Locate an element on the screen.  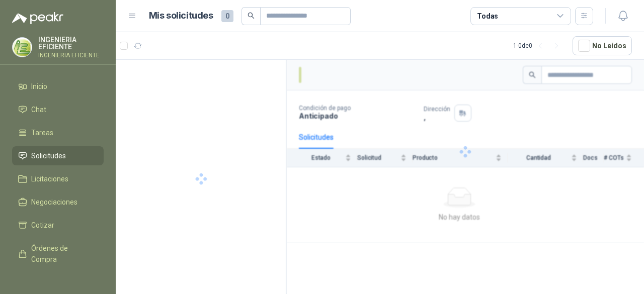
span: 0 is located at coordinates (227, 16).